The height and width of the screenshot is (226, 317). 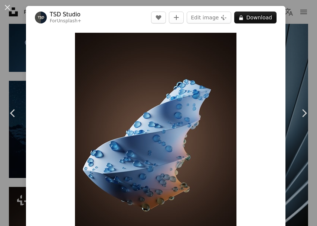 I want to click on button: Edit image, so click(x=209, y=17).